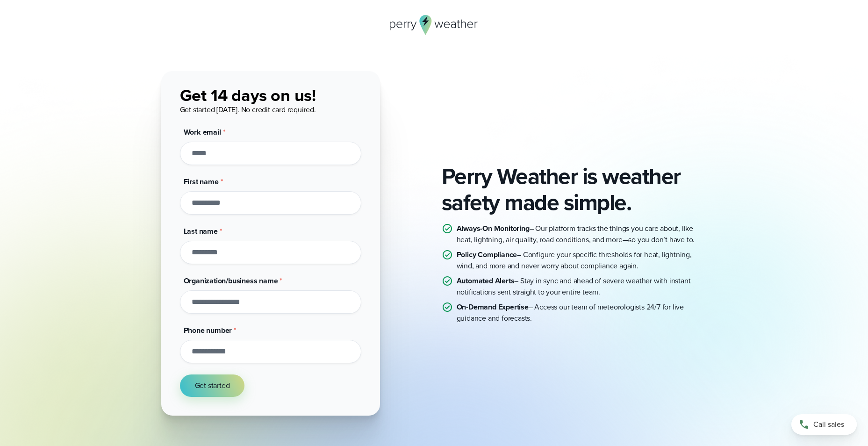 This screenshot has height=446, width=868. What do you see at coordinates (486, 281) in the screenshot?
I see `strong: Automated Alerts` at bounding box center [486, 281].